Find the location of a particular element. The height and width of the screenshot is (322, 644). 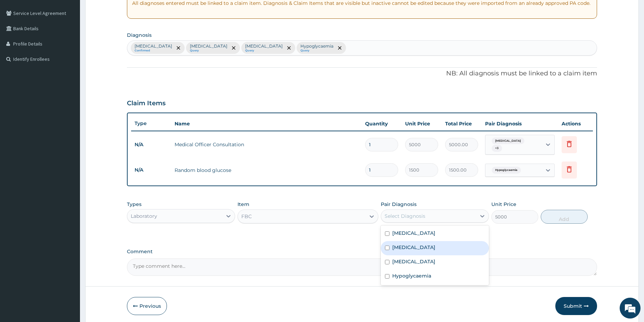

p: Hypoglycaemia is located at coordinates (317, 46).